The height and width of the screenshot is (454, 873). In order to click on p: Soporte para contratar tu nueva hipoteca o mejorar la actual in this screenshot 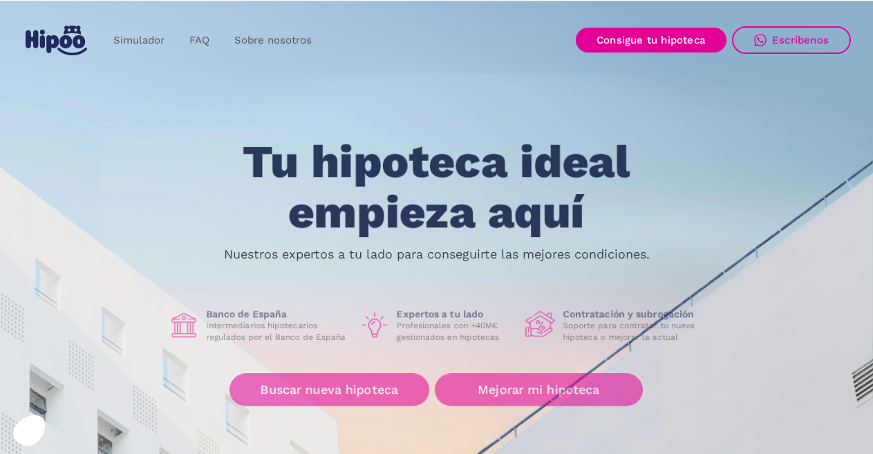, I will do `click(634, 332)`.